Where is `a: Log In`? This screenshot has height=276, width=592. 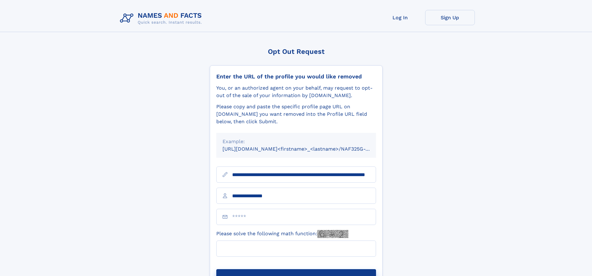
a: Log In is located at coordinates (400, 17).